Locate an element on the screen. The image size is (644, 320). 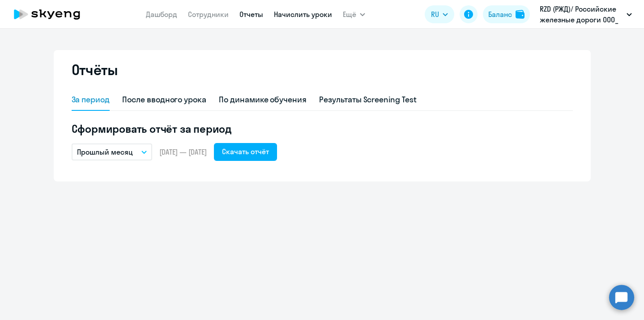
button: Ещё is located at coordinates (354, 14).